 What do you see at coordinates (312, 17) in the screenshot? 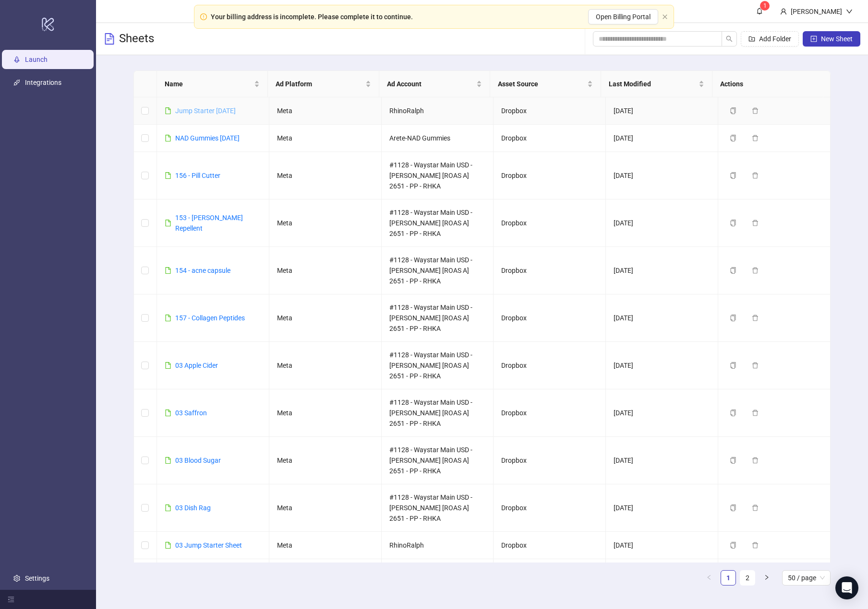
I see `div: Your billing address is incomplete. Please complete it to continue.` at bounding box center [312, 17].